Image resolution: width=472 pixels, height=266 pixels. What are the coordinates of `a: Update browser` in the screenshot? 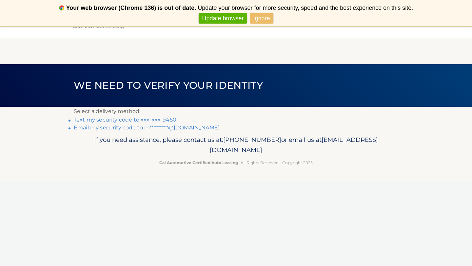 It's located at (223, 18).